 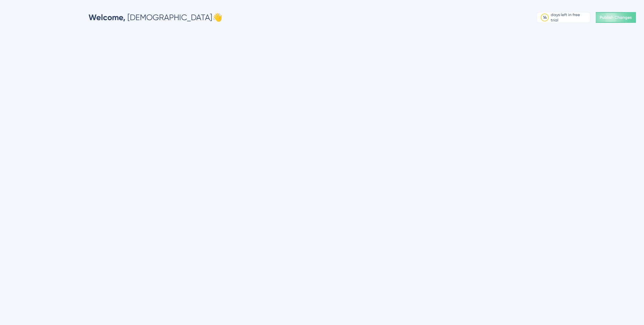 What do you see at coordinates (570, 17) in the screenshot?
I see `div: days left in free trial` at bounding box center [570, 17].